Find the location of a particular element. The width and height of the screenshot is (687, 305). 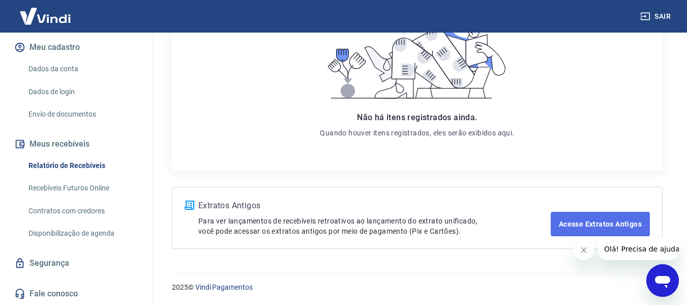

a: Relatório de Recebíveis is located at coordinates (82, 165).